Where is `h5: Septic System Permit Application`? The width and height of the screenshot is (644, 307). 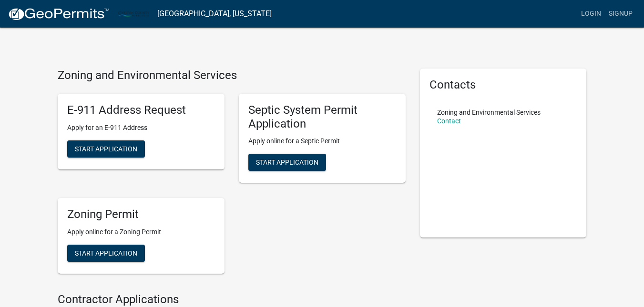
h5: Septic System Permit Application is located at coordinates (322, 118).